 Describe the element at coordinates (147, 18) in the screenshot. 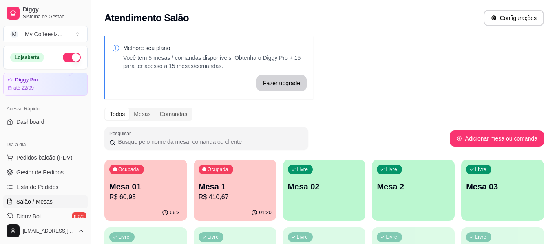

I see `h2: Atendimento Salão` at that location.